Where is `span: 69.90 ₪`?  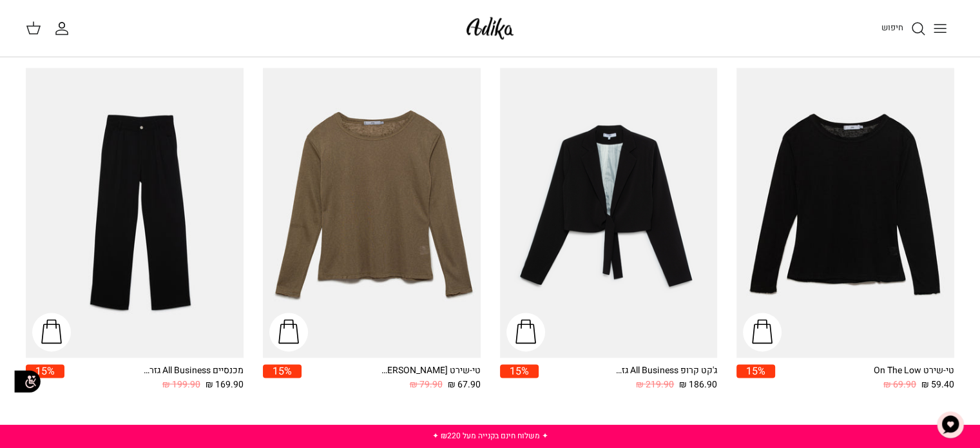 span: 69.90 ₪ is located at coordinates (899, 385).